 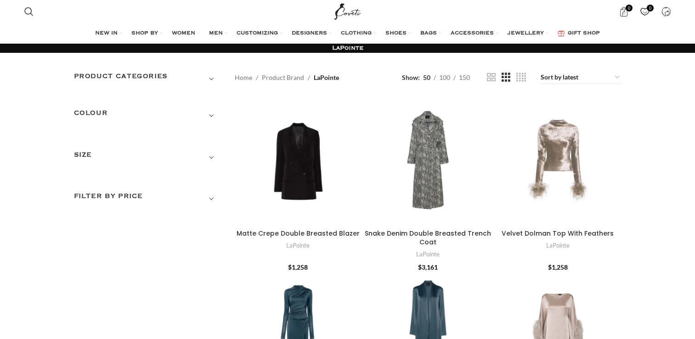 What do you see at coordinates (147, 79) in the screenshot?
I see `h3: Product categories` at bounding box center [147, 79].